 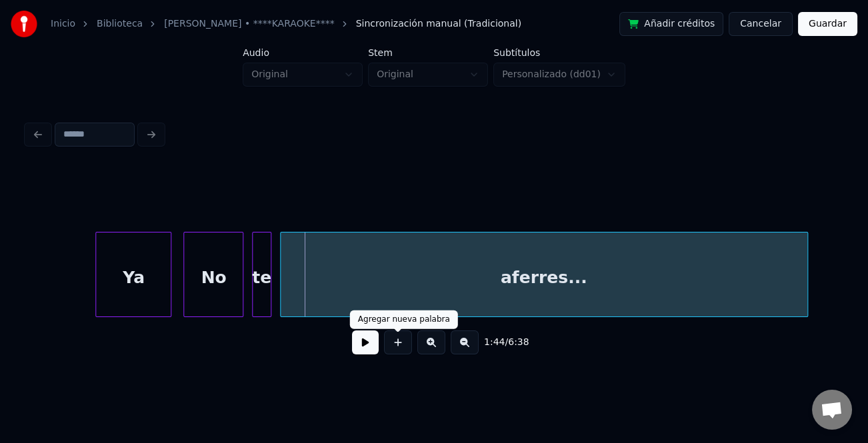 What do you see at coordinates (559, 52) in the screenshot?
I see `label: Subtítulos` at bounding box center [559, 52].